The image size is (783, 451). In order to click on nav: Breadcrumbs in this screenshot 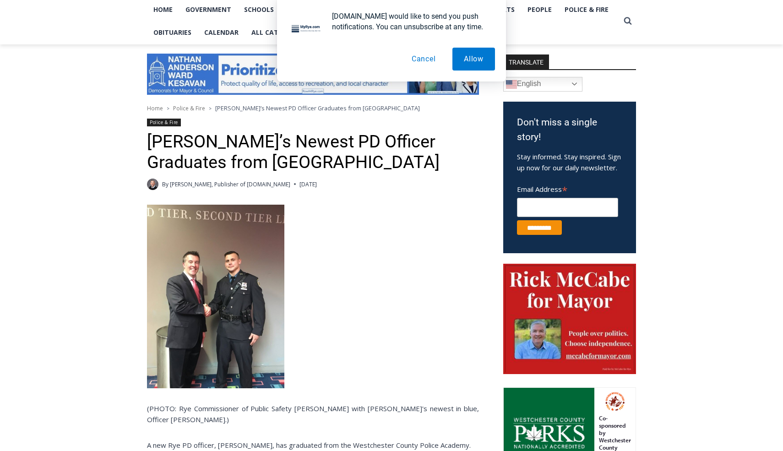, I will do `click(313, 108)`.